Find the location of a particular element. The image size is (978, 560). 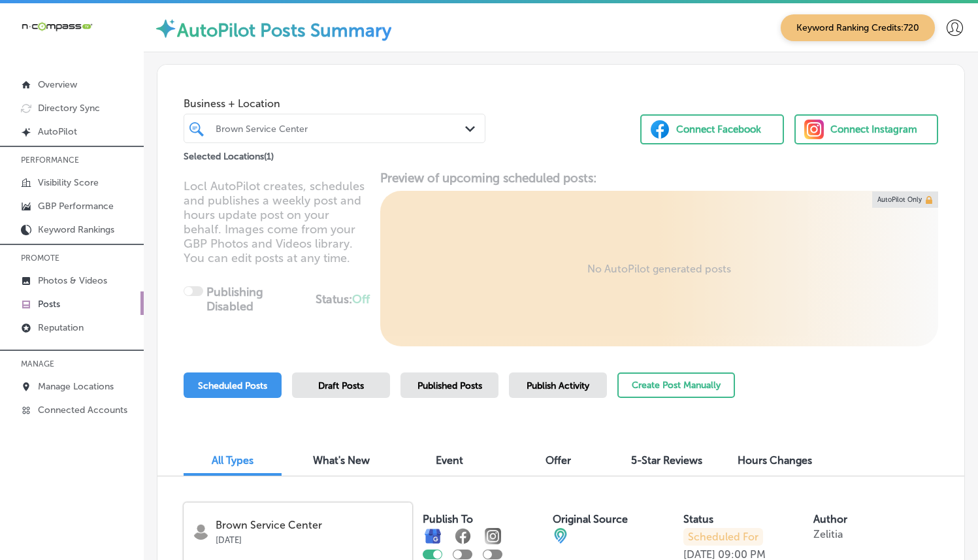

span: Publish Activity is located at coordinates (558, 385).